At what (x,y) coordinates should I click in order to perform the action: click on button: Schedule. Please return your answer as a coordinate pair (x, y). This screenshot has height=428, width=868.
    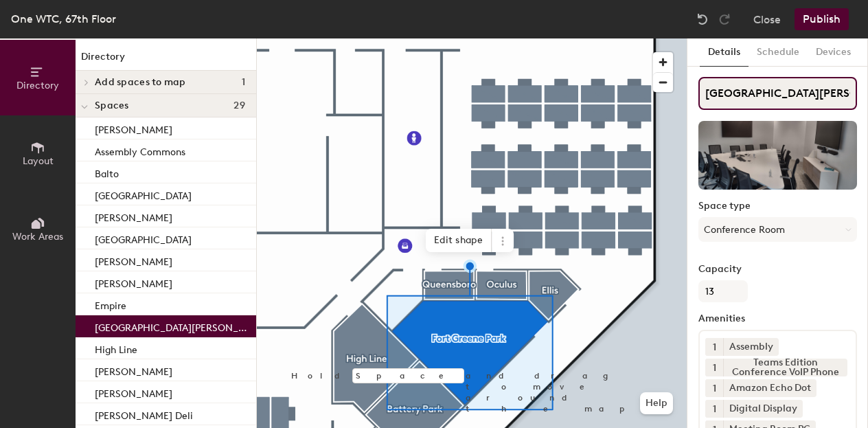
    Looking at the image, I should click on (779, 52).